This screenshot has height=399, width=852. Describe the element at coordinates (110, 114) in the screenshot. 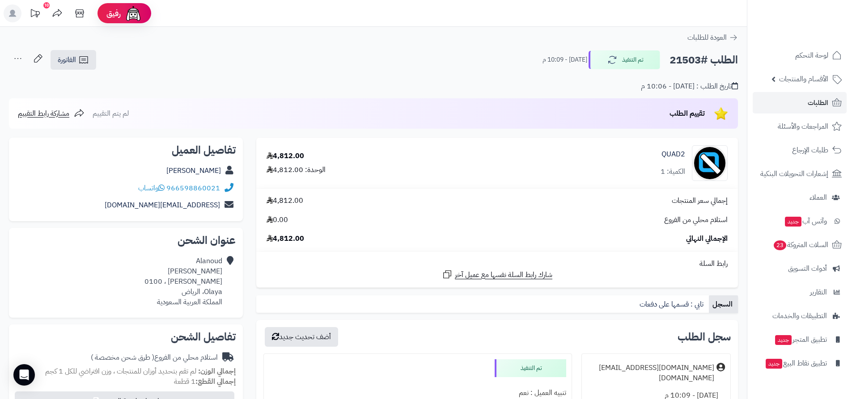

I see `span: لم يتم التقييم` at that location.